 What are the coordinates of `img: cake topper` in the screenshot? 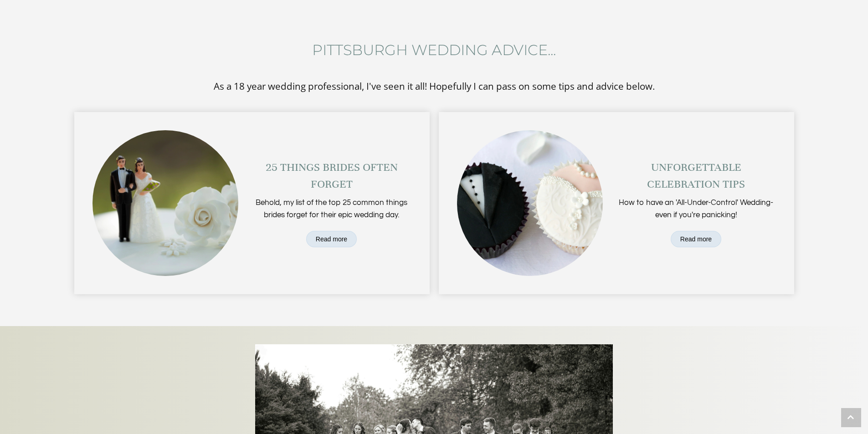 It's located at (165, 203).